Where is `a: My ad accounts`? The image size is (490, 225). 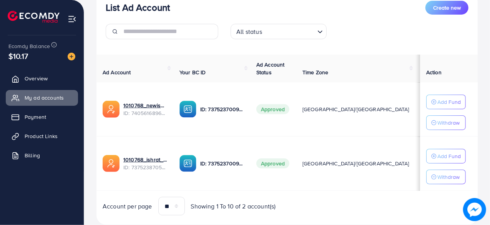
a: My ad accounts is located at coordinates (42, 98).